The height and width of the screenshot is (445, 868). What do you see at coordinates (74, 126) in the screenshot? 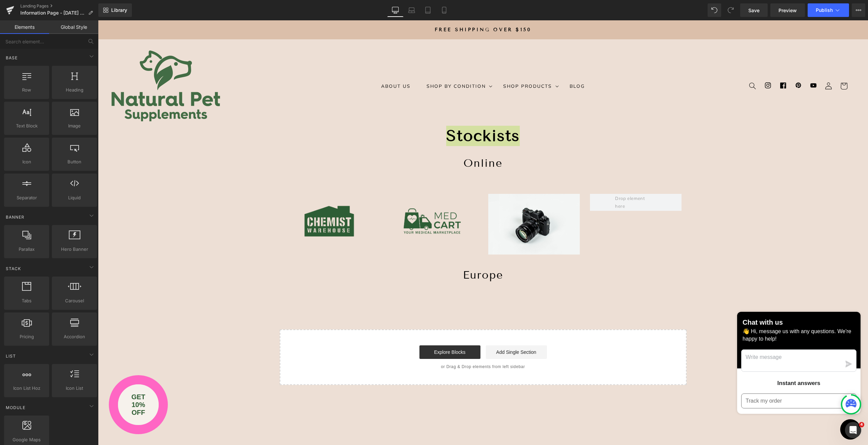
I see `span: Image` at bounding box center [74, 126].